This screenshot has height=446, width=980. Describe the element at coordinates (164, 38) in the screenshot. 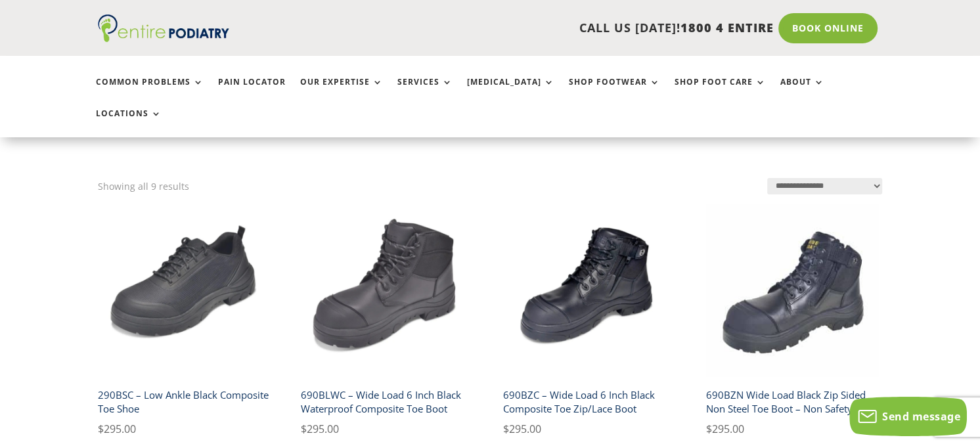

I see `a: Entire Podiatry` at that location.